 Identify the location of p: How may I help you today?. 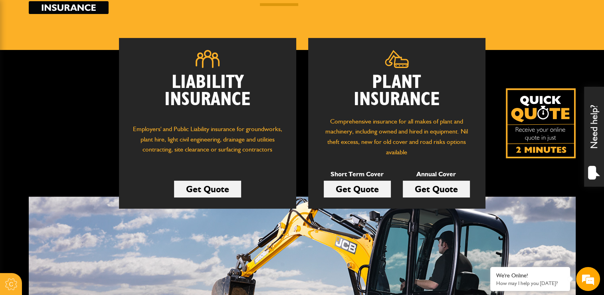
(531, 283).